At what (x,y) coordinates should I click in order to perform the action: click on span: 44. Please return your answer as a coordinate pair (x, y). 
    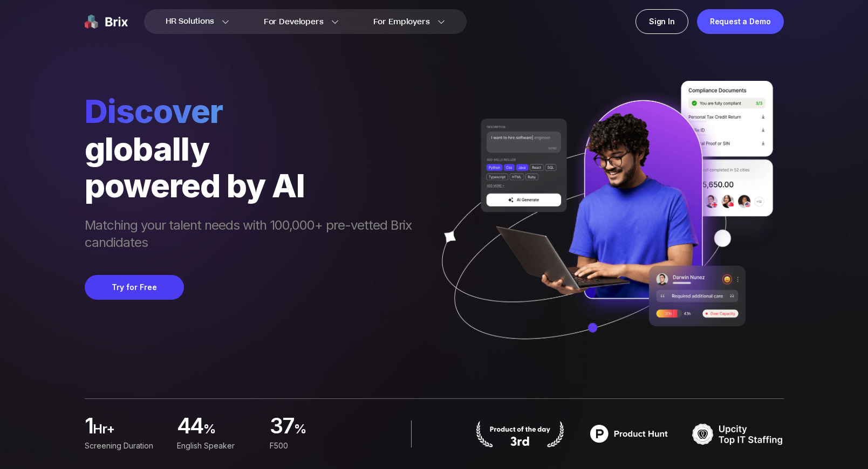
    Looking at the image, I should click on (190, 427).